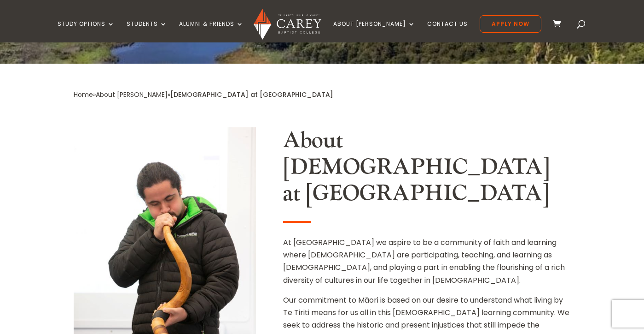 This screenshot has width=644, height=334. I want to click on a: Home, so click(83, 94).